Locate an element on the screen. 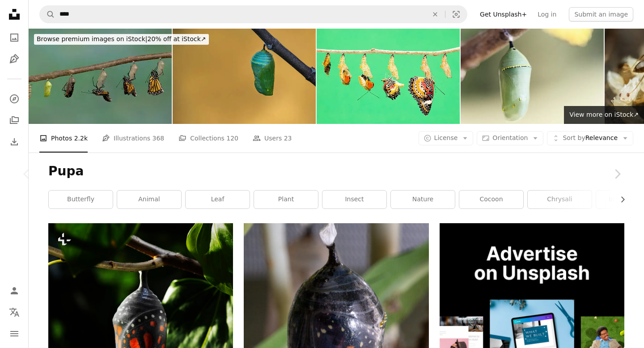 The image size is (644, 348). form: Find visuals sitewide is located at coordinates (254, 14).